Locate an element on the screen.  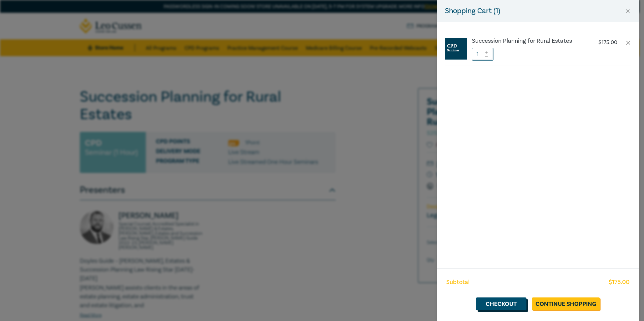
a: Succession Planning for Rural Estates is located at coordinates (528, 41).